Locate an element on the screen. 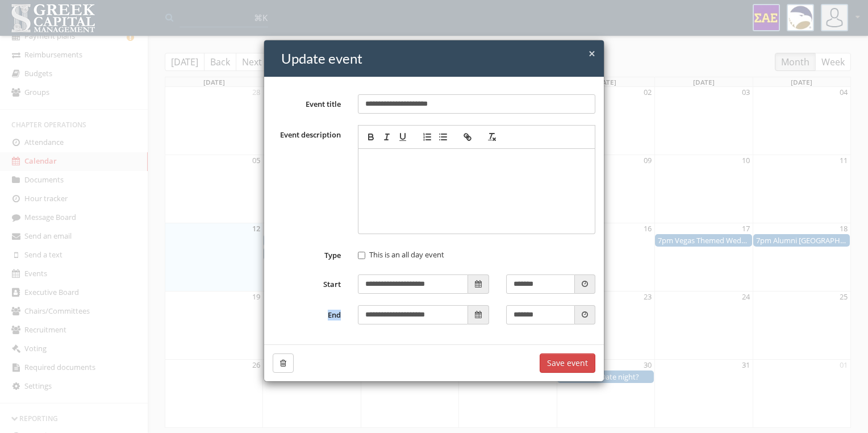 The image size is (868, 433). label: Start is located at coordinates (307, 283).